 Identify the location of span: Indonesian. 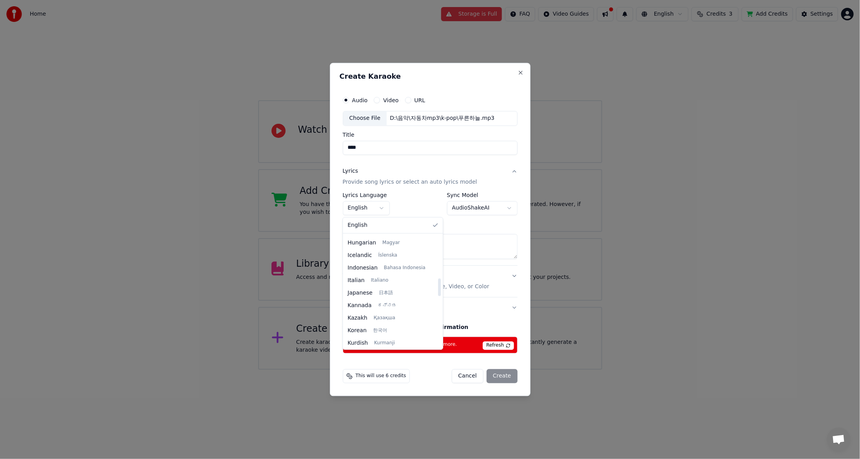
(363, 268).